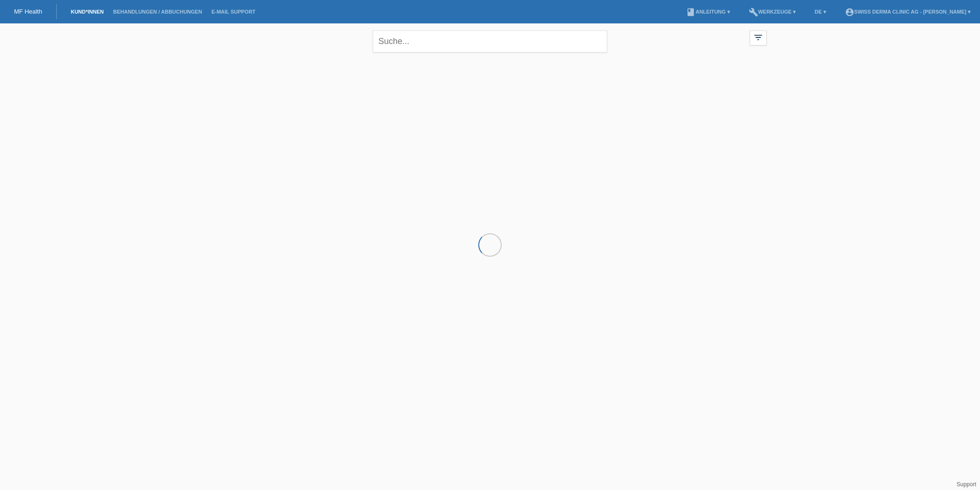 The width and height of the screenshot is (980, 490). What do you see at coordinates (691, 12) in the screenshot?
I see `i: book` at bounding box center [691, 12].